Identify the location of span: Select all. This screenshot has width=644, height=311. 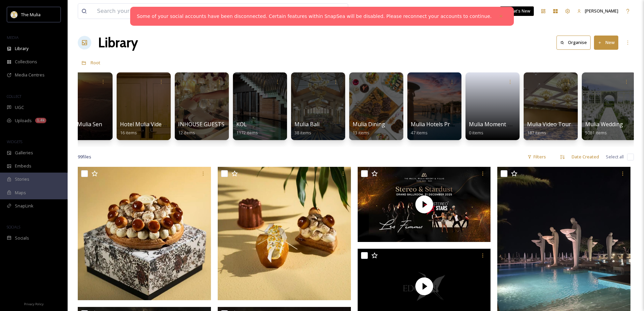
(615, 157).